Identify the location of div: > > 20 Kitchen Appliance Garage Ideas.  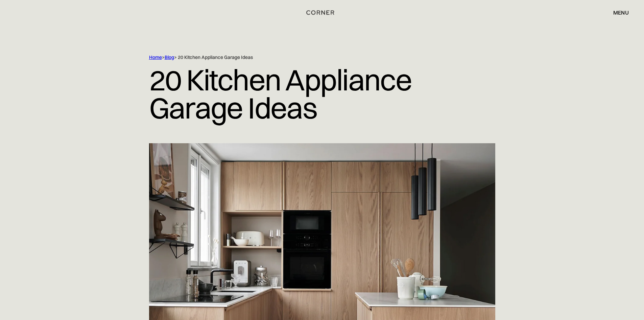
(308, 57).